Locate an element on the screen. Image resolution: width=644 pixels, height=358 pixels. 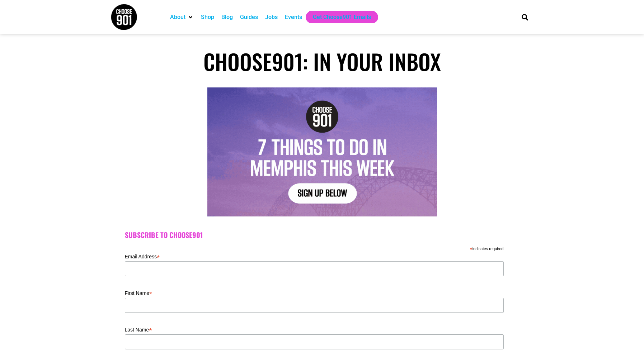
div: Search is located at coordinates (525, 17).